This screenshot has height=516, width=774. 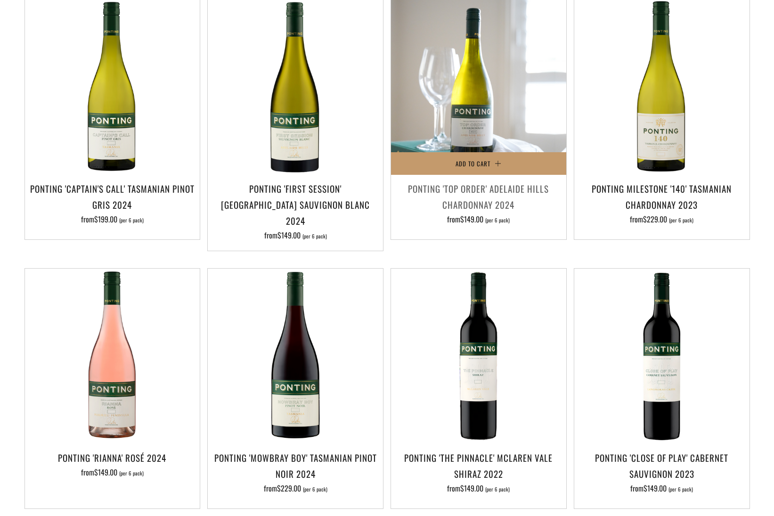 What do you see at coordinates (662, 473) in the screenshot?
I see `a: Ponting 'Close of Play' Cabernet Sauvignon 2023 from$149.00 (per 6 pack)` at bounding box center [662, 473].